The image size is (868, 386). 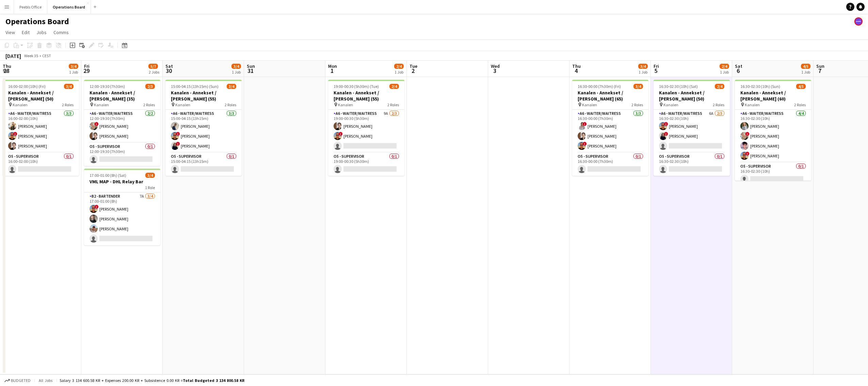 I want to click on span: 2/3, so click(x=150, y=86).